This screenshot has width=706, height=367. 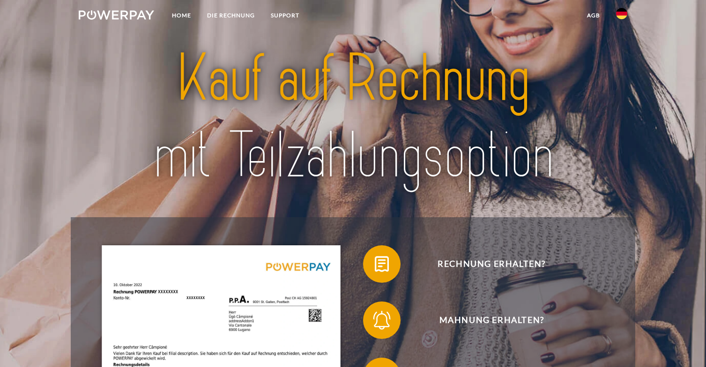 I want to click on span: Rechnung erhalten?, so click(x=492, y=264).